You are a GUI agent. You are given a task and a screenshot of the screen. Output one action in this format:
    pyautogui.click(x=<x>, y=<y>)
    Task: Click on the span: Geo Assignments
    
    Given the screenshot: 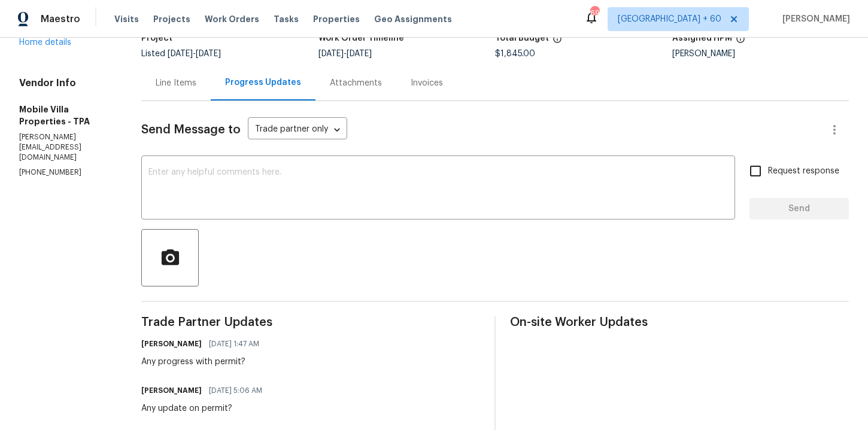 What is the action you would take?
    pyautogui.click(x=413, y=19)
    